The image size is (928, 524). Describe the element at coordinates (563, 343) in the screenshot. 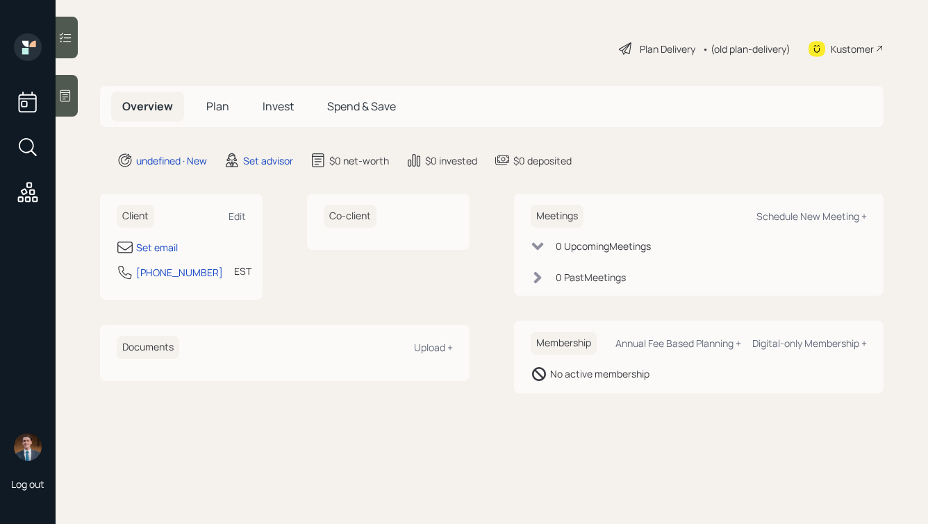

I see `h6: Membership` at that location.